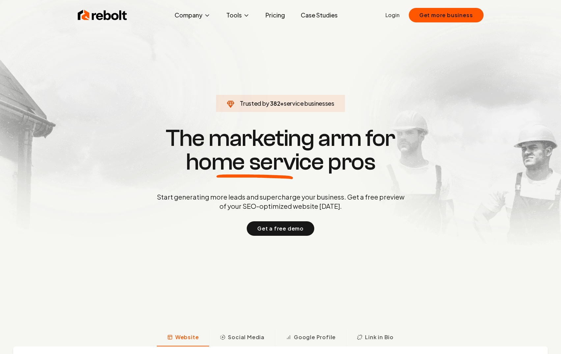  What do you see at coordinates (187, 338) in the screenshot?
I see `span: Website` at bounding box center [187, 338].